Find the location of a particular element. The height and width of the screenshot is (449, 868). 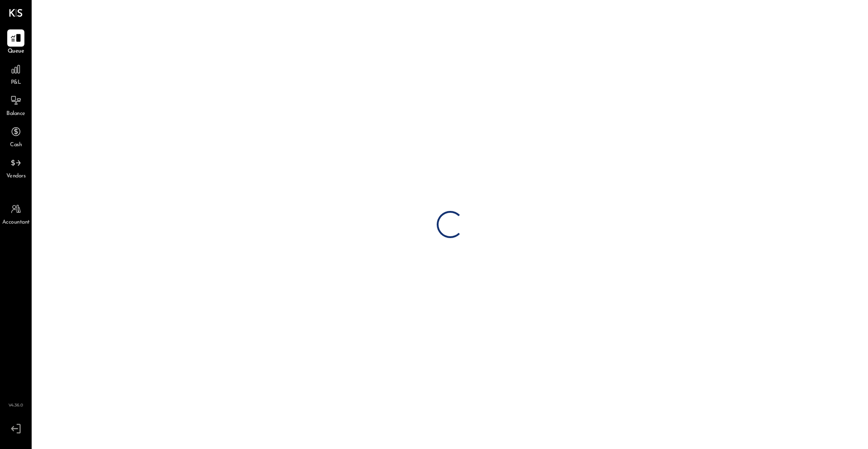

a: Balance is located at coordinates (16, 105).